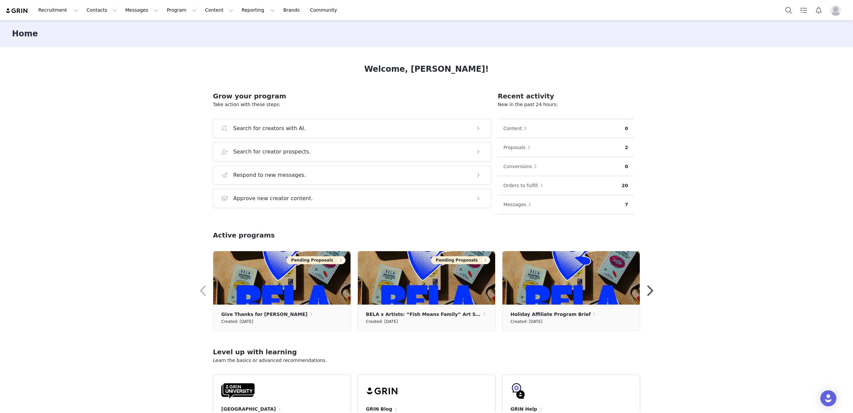  Describe the element at coordinates (102, 10) in the screenshot. I see `button: Contacts` at that location.